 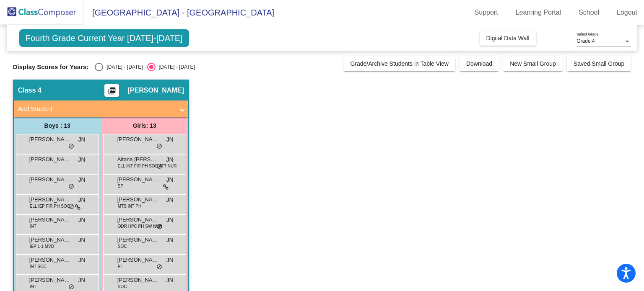 I want to click on span: INT SOC, so click(x=38, y=266).